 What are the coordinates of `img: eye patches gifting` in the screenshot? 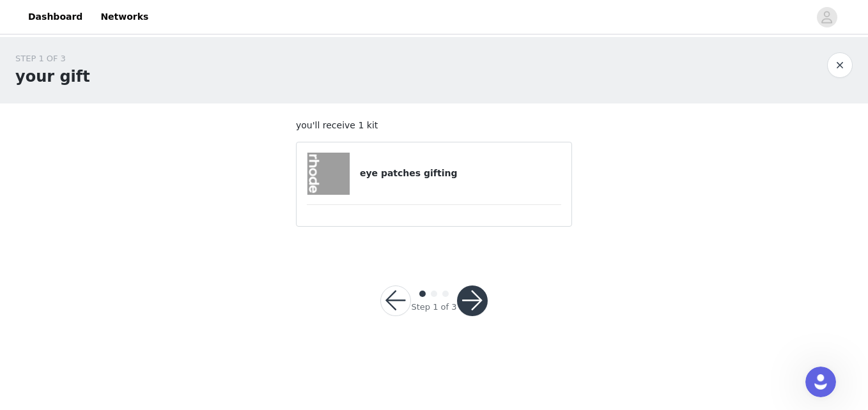 It's located at (328, 174).